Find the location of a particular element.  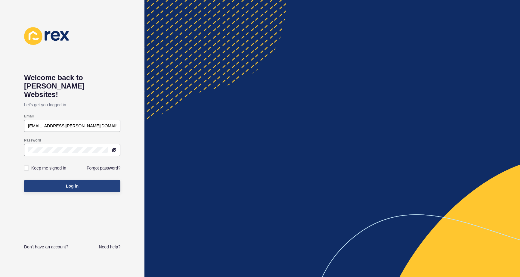

a: Forgot password? is located at coordinates (103, 168).